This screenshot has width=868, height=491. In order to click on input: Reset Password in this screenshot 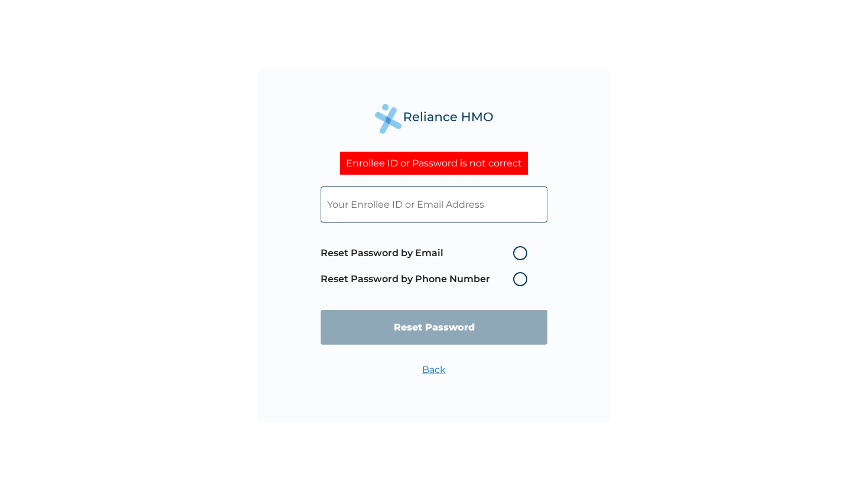, I will do `click(434, 327)`.